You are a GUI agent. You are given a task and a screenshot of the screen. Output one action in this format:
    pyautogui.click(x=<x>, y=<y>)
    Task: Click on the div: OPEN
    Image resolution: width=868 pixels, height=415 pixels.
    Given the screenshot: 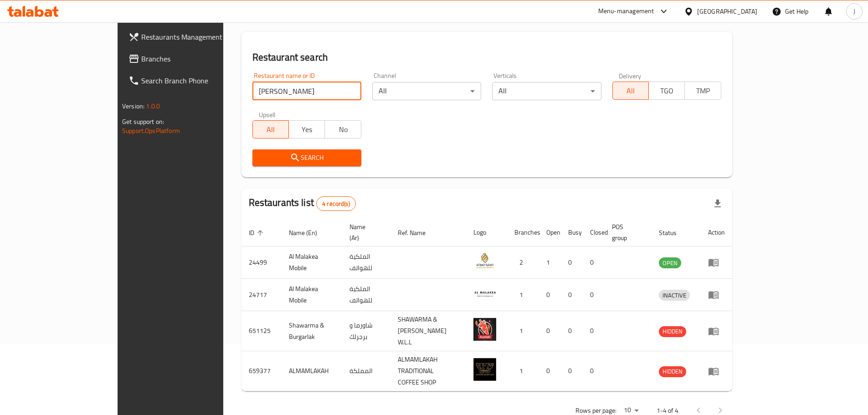 What is the action you would take?
    pyautogui.click(x=670, y=263)
    